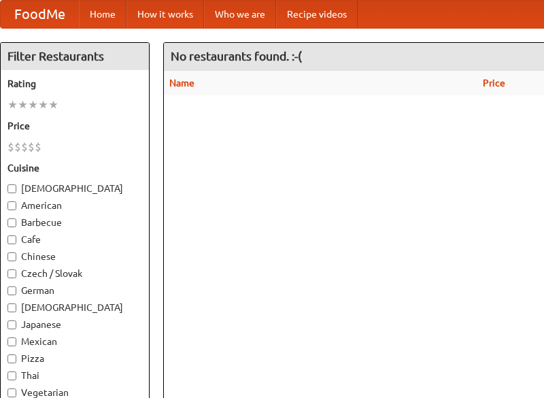 Image resolution: width=544 pixels, height=398 pixels. What do you see at coordinates (103, 14) in the screenshot?
I see `a: Home` at bounding box center [103, 14].